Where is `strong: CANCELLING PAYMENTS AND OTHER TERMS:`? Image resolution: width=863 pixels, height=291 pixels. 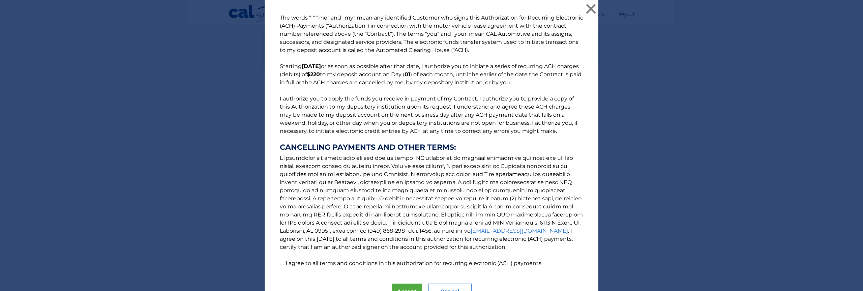 strong: CANCELLING PAYMENTS AND OTHER TERMS: is located at coordinates (431, 147).